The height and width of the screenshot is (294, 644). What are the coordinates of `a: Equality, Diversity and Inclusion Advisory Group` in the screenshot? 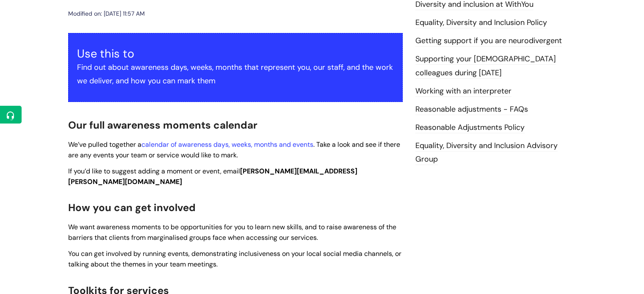 It's located at (487, 153).